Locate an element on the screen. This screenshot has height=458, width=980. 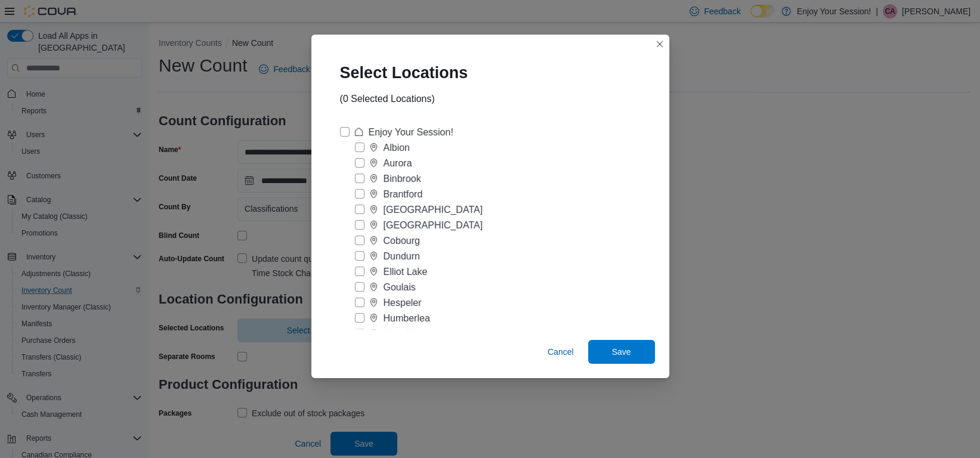
button: Closes this modal window is located at coordinates (660, 44).